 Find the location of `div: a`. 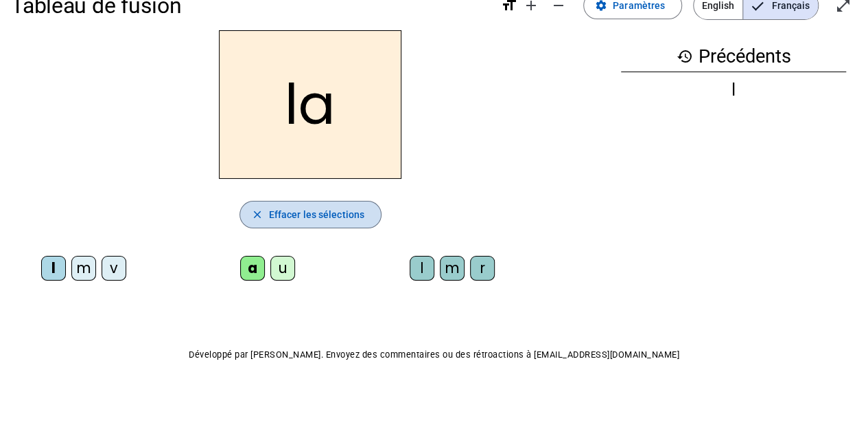

div: a is located at coordinates (252, 268).